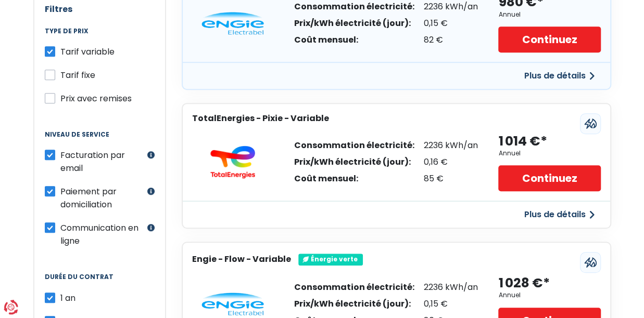 This screenshot has height=318, width=644. Describe the element at coordinates (96, 98) in the screenshot. I see `span: Prix avec remises` at that location.